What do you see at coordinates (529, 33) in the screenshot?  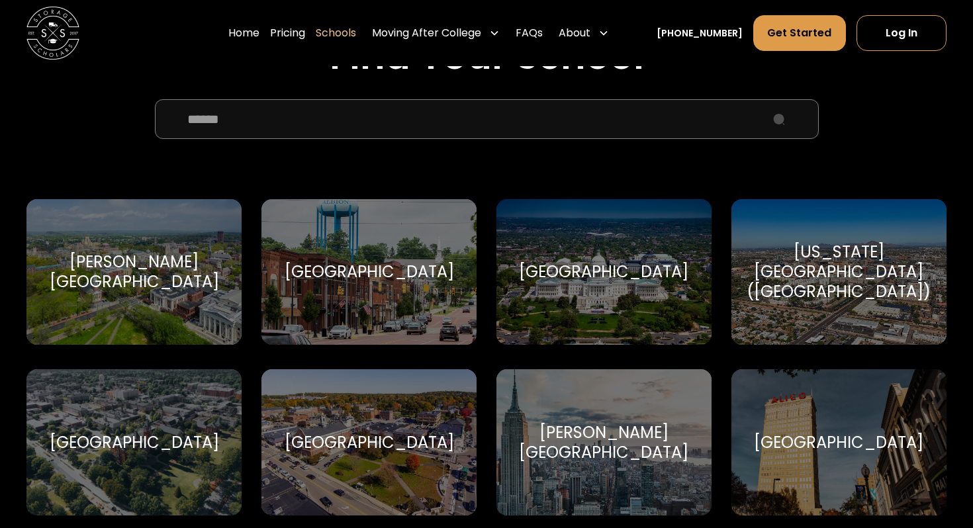 I see `a: FAQs` at bounding box center [529, 33].